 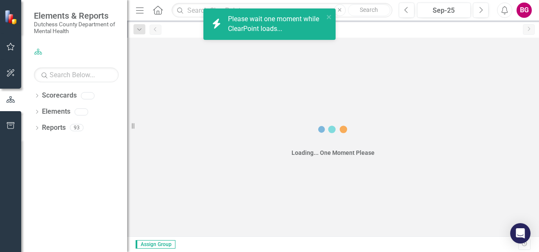 What do you see at coordinates (282, 10) in the screenshot?
I see `input: Search ClearPoint...` at bounding box center [282, 10].